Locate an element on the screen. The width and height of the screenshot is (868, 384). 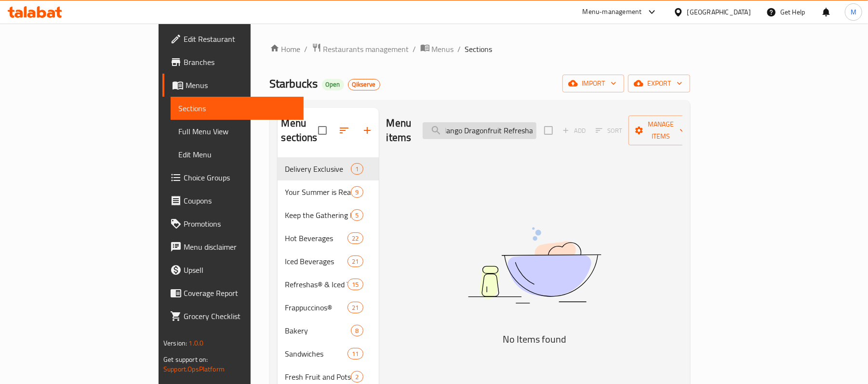
span: Promotions is located at coordinates (240, 224).